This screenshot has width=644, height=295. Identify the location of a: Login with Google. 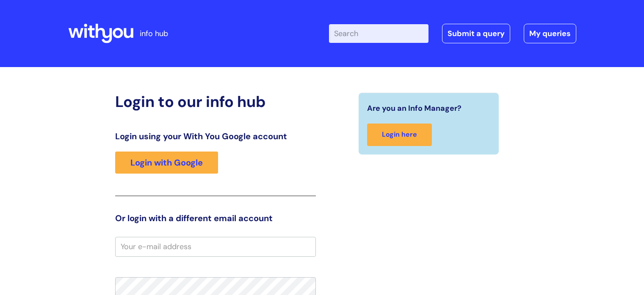
(167, 162).